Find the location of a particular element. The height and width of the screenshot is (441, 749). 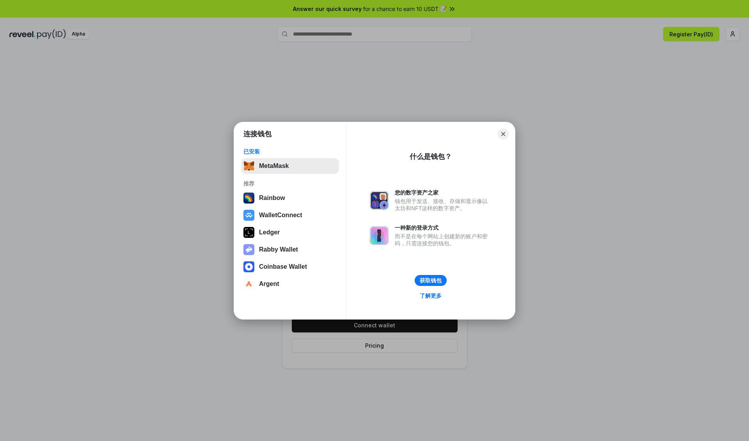

div: 钱包用于发送、接收、存储和显示像以太坊和NFT这样的数字资产。 is located at coordinates (443, 204).